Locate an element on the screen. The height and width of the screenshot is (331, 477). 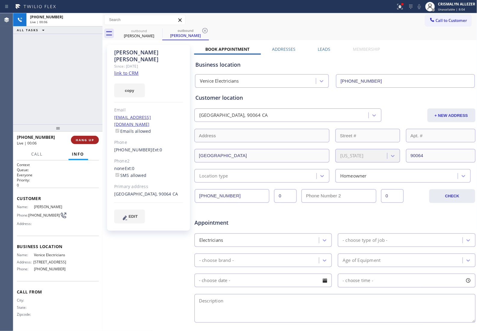
div: - choose type of job - is located at coordinates (365, 240).